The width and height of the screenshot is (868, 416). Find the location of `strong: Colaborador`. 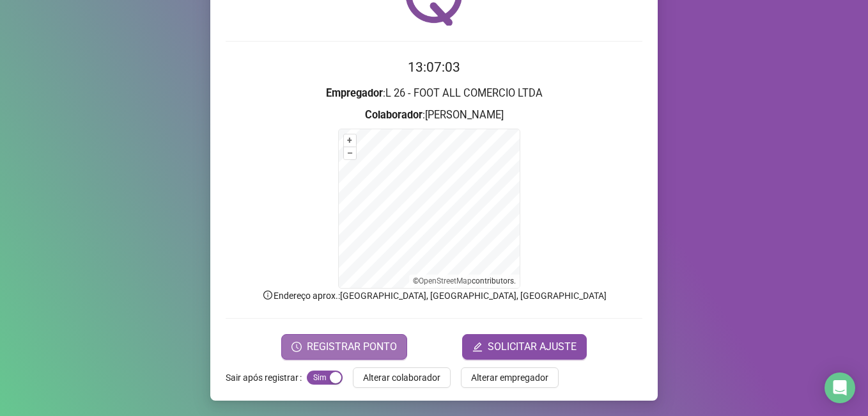

strong: Colaborador is located at coordinates (394, 115).